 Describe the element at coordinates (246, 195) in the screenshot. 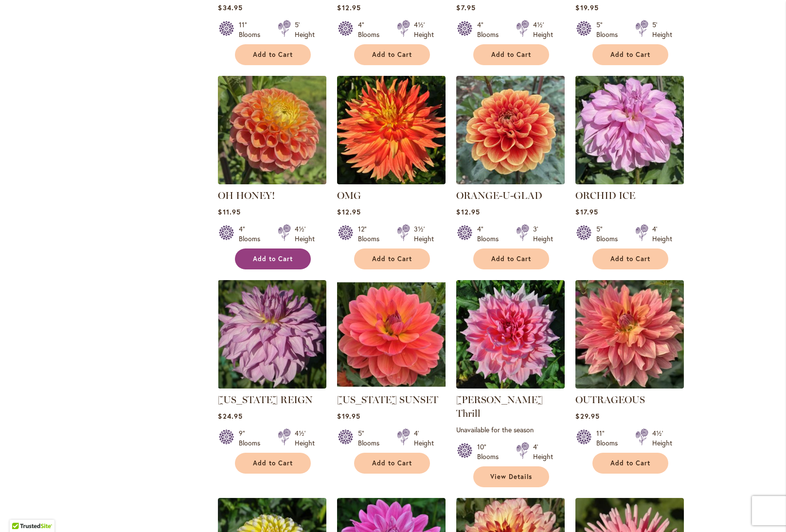

I see `a: OH HONEY!` at that location.